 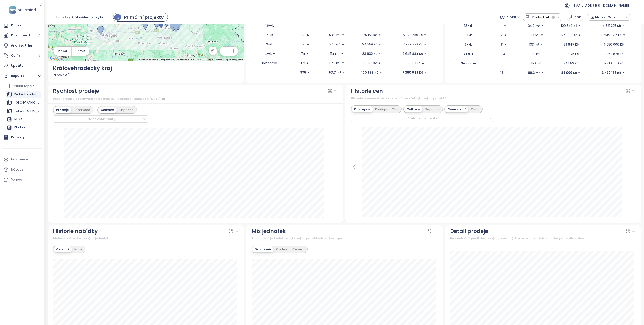 I want to click on div: Projekty, so click(x=18, y=137).